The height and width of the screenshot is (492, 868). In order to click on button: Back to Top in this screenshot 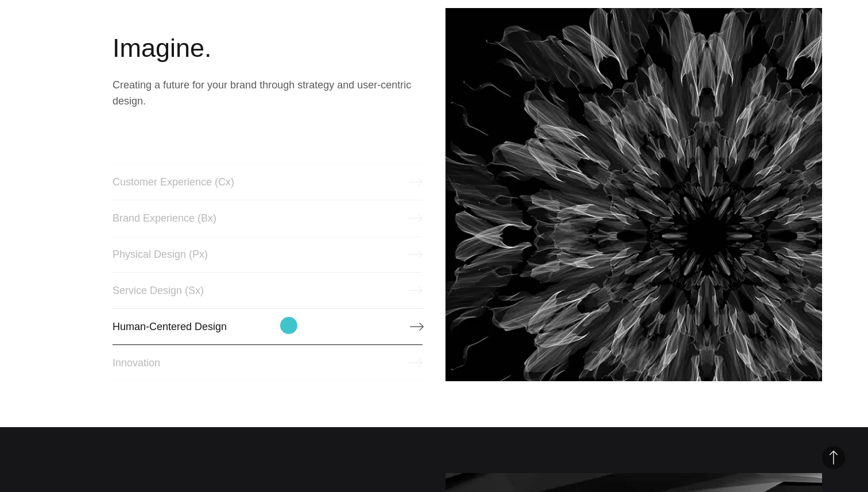, I will do `click(833, 458)`.